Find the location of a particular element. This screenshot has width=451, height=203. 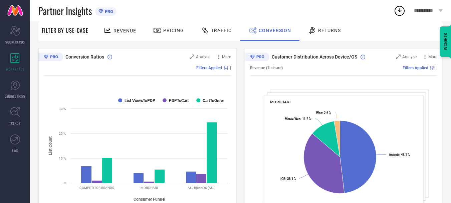

span: Traffic is located at coordinates (221, 30).